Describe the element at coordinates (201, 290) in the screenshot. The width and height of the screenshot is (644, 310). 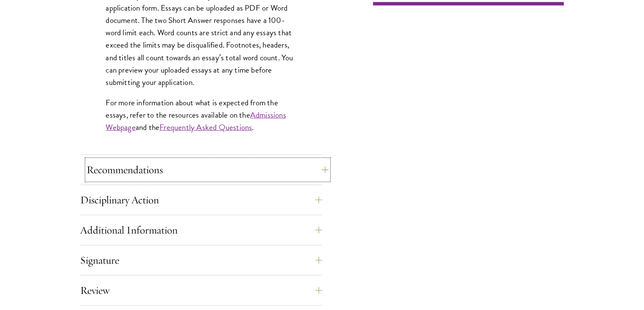
I see `button: Review` at that location.